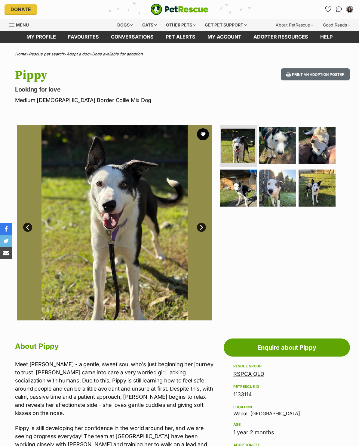 The width and height of the screenshot is (359, 446). I want to click on a: Adopter resources, so click(281, 37).